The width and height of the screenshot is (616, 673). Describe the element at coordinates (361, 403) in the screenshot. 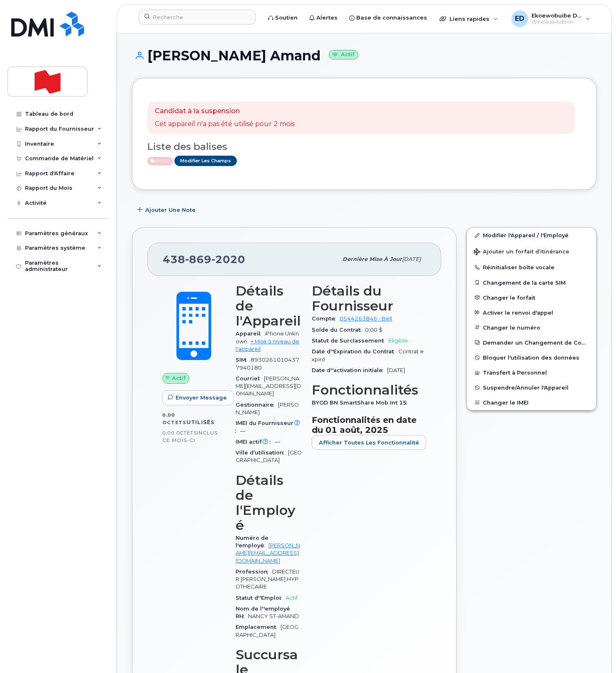

I see `span: BYOD BN SmartShare Mob Int 15` at that location.